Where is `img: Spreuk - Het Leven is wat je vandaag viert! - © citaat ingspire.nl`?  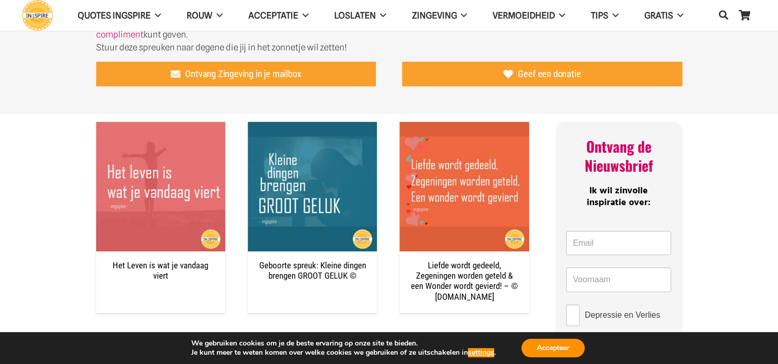 img: Spreuk - Het Leven is wat je vandaag viert! - © citaat ingspire.nl is located at coordinates (160, 186).